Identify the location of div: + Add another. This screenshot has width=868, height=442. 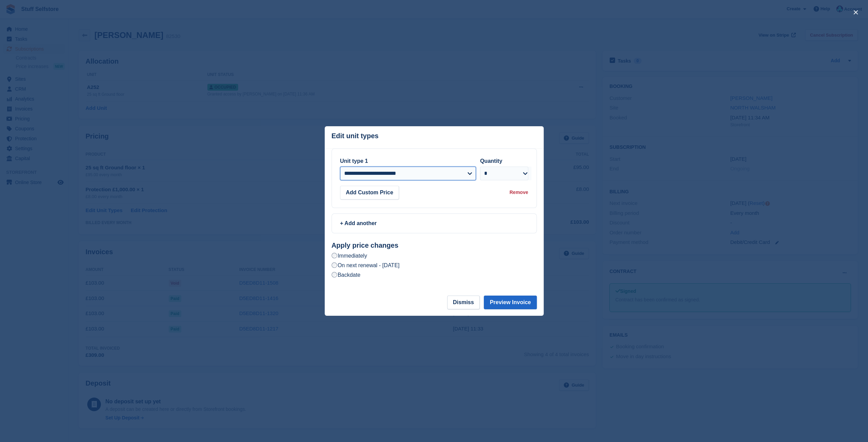
(434, 223).